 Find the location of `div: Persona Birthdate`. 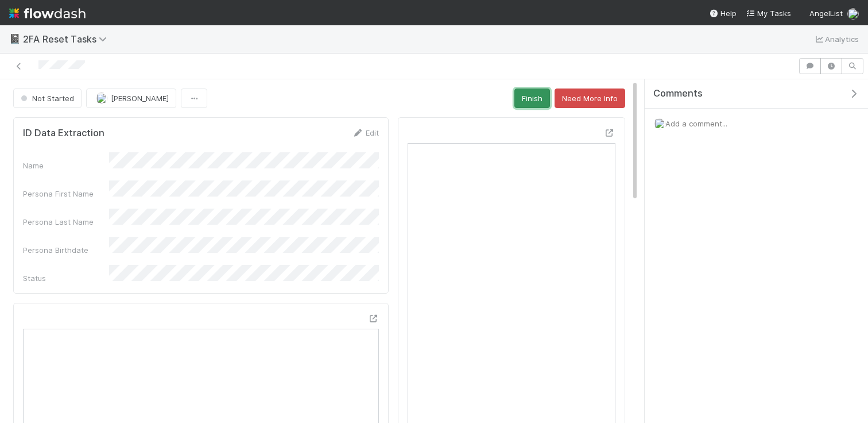

div: Persona Birthdate is located at coordinates (66, 250).